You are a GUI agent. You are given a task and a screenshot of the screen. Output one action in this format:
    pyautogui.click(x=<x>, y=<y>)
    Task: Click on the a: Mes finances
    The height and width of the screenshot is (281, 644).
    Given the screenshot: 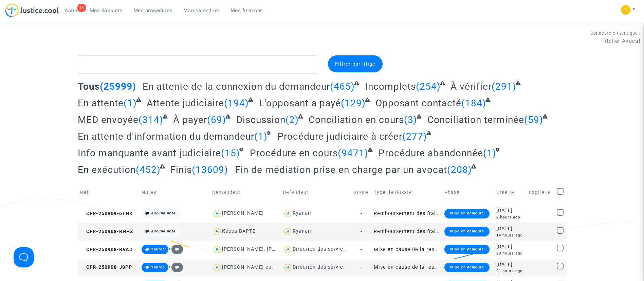 What is the action you would take?
    pyautogui.click(x=247, y=11)
    